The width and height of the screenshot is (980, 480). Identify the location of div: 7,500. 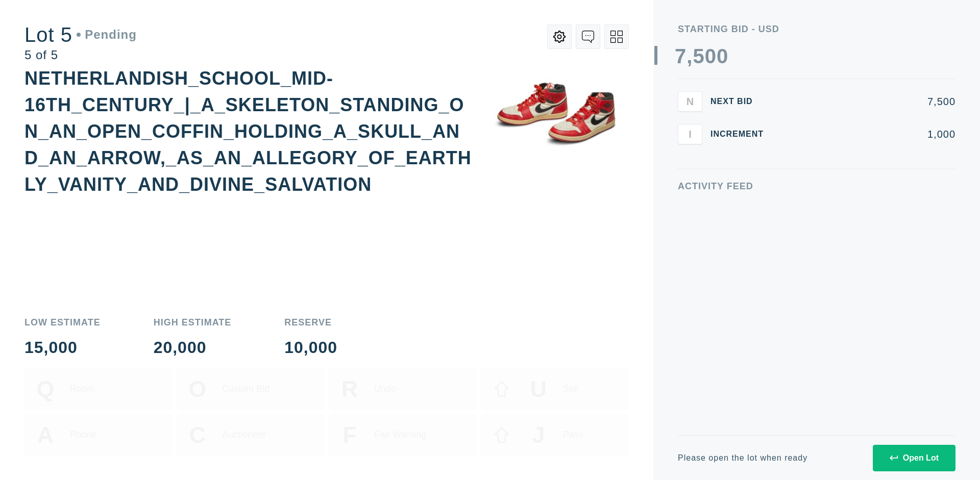
(868, 102).